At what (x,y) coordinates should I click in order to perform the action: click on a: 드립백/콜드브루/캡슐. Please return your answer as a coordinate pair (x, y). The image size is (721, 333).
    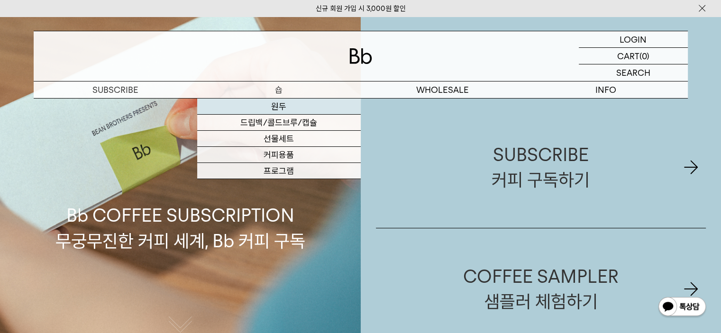
    Looking at the image, I should click on (279, 123).